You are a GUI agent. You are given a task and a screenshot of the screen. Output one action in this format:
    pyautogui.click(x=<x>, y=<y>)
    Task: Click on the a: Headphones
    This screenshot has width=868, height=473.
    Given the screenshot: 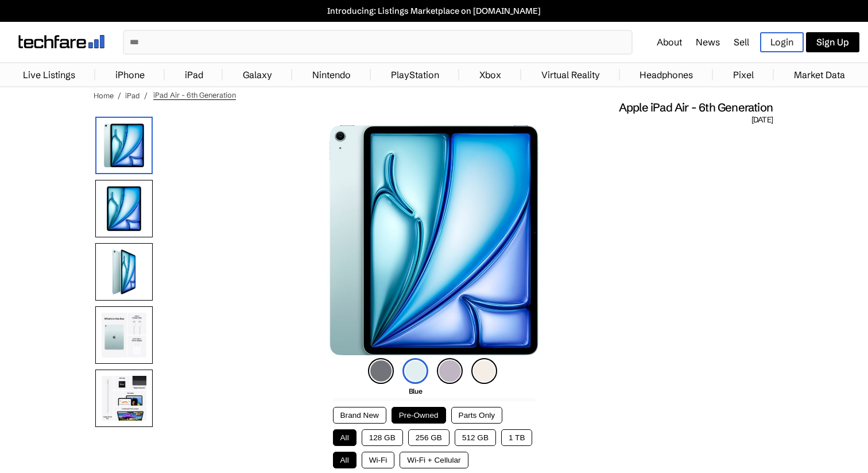 What is the action you would take?
    pyautogui.click(x=666, y=74)
    